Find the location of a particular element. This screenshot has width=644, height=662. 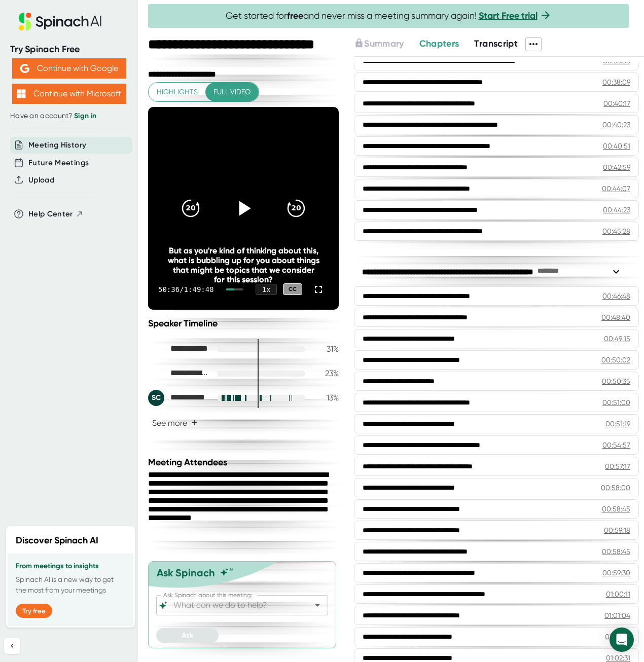

button: Ask is located at coordinates (187, 635).